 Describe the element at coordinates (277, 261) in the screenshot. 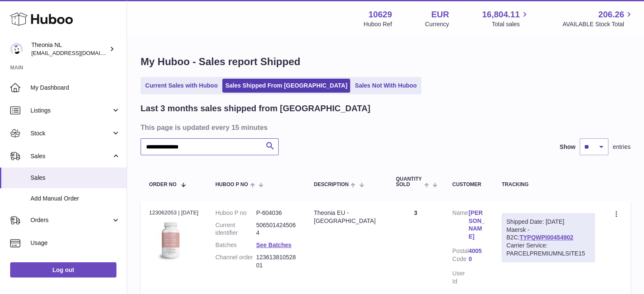

I see `dd: 12361381052801` at that location.